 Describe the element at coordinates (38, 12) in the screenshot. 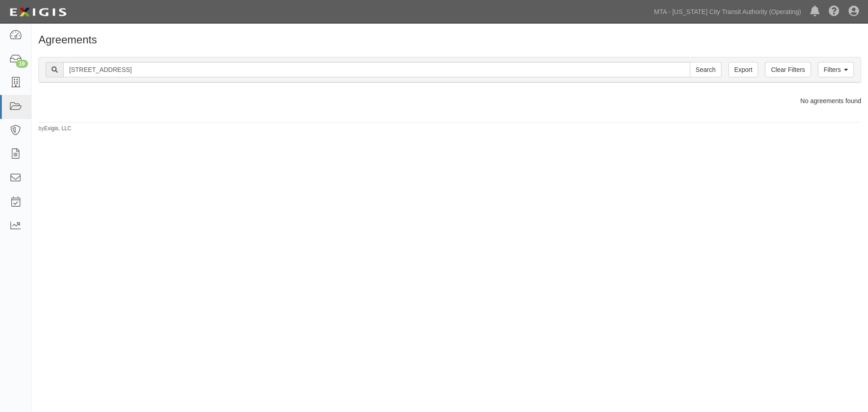

I see `img: logo-5460c22ac91f19d4615b14bd174203de0afe785f0fc80cf4dbbc73dc1793850b.png` at that location.